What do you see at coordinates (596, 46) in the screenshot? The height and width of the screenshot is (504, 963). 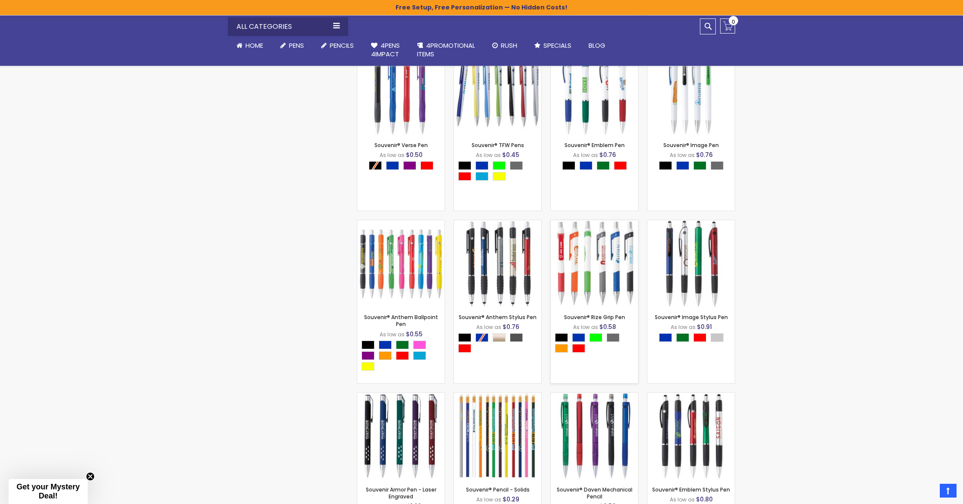 I see `a: Blog` at bounding box center [596, 46].